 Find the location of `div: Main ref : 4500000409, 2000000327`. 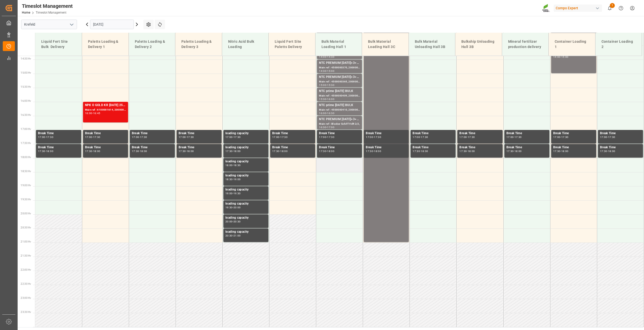

div: Main ref : 4500000409, 2000000327 is located at coordinates (339, 96).